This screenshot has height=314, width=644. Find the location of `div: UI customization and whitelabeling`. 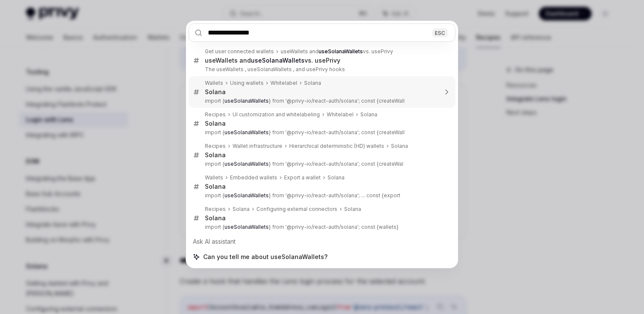

div: UI customization and whitelabeling is located at coordinates (276, 115).